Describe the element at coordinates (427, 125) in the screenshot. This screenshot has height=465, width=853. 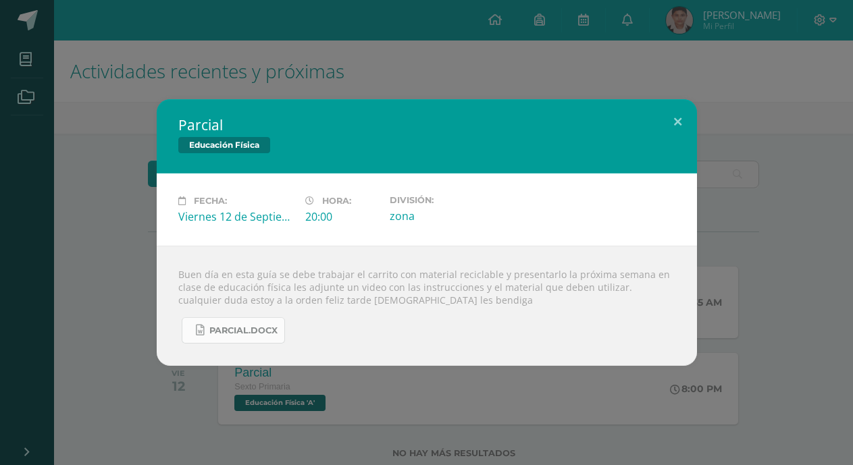
I see `h2: Parcial` at that location.